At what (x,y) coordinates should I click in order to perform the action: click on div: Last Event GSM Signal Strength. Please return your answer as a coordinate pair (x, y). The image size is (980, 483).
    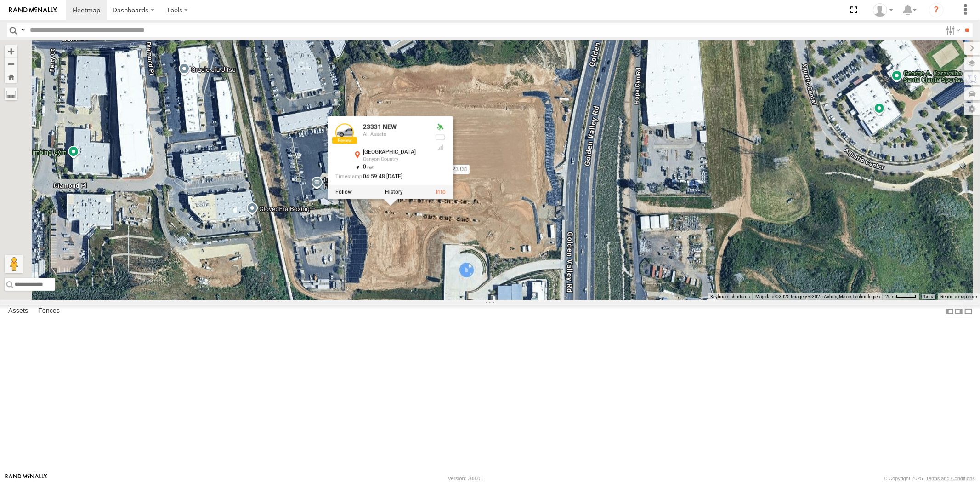
    Looking at the image, I should click on (440, 147).